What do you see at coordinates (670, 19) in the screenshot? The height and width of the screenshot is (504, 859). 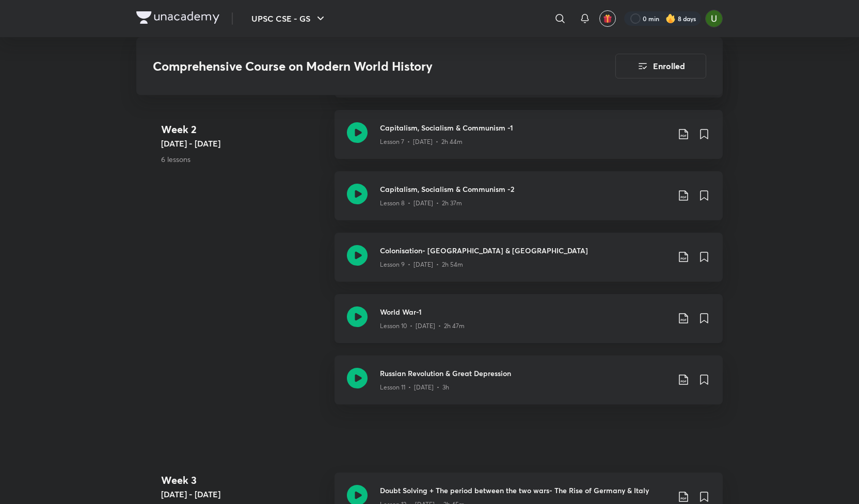 I see `img: streak` at bounding box center [670, 19].